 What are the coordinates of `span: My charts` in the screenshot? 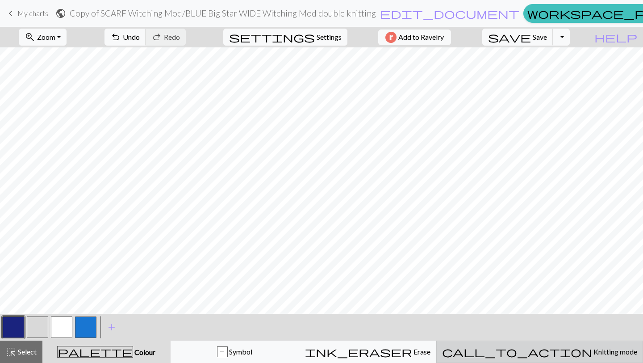 It's located at (33, 13).